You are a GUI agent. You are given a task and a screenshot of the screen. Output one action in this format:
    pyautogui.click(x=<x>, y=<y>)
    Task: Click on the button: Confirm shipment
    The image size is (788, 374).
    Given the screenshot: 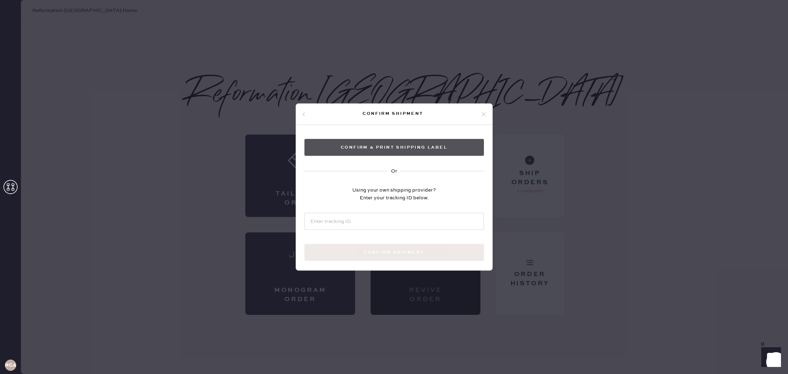 What is the action you would take?
    pyautogui.click(x=394, y=252)
    